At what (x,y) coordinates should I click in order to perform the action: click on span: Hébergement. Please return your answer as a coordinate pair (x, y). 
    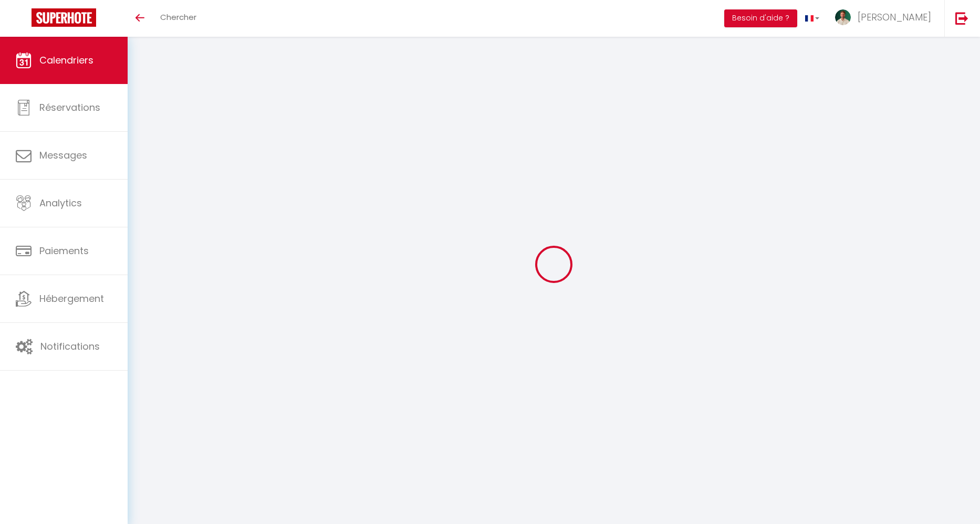
    Looking at the image, I should click on (72, 299).